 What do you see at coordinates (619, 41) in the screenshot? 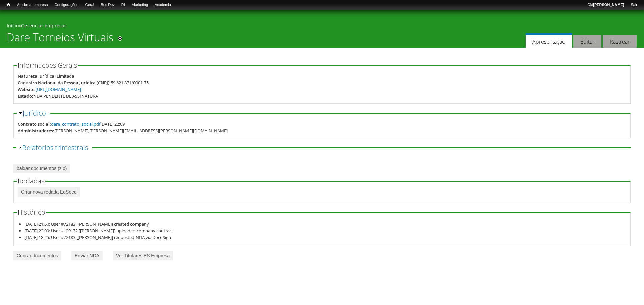
I see `a: Rastrear` at bounding box center [619, 41].